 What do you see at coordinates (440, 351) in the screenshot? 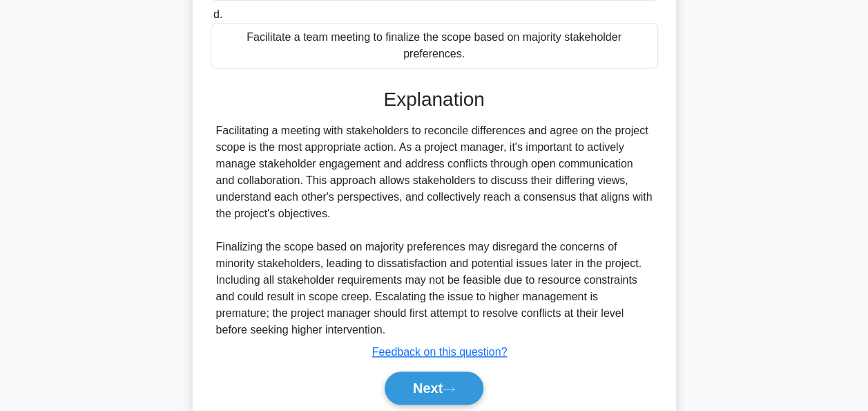
I see `u: Feedback on this question?` at bounding box center [440, 351].